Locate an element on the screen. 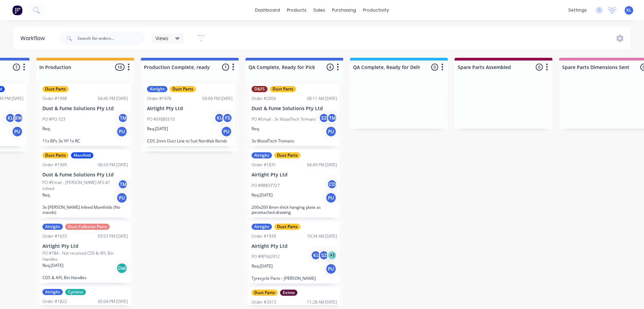 Image resolution: width=644 pixels, height=309 pixels. div: Order #1633 is located at coordinates (55, 236).